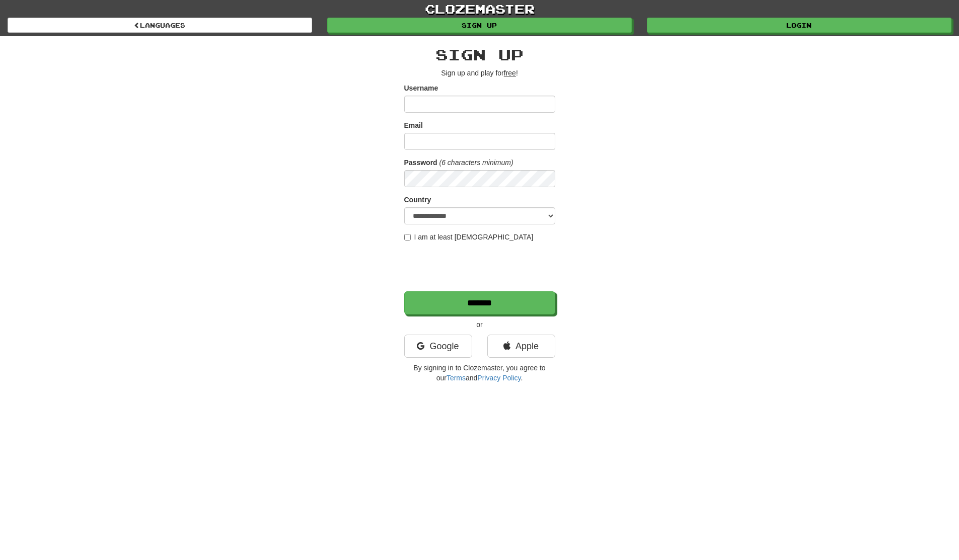  What do you see at coordinates (480, 55) in the screenshot?
I see `h2: Sign up` at bounding box center [480, 55].